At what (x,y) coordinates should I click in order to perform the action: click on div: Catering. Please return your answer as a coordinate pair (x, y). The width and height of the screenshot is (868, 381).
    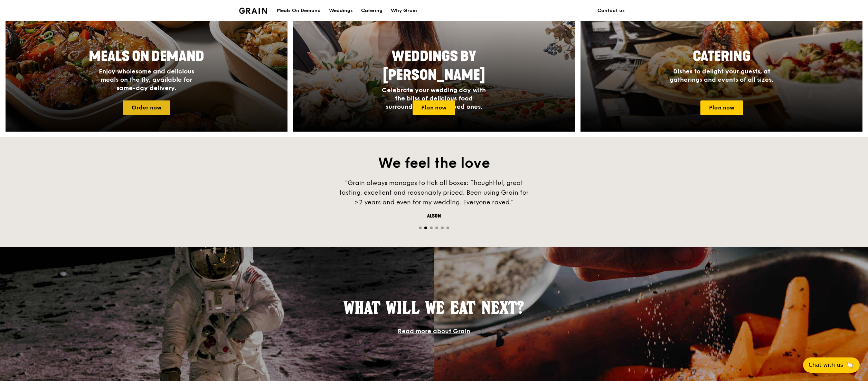
    Looking at the image, I should click on (372, 11).